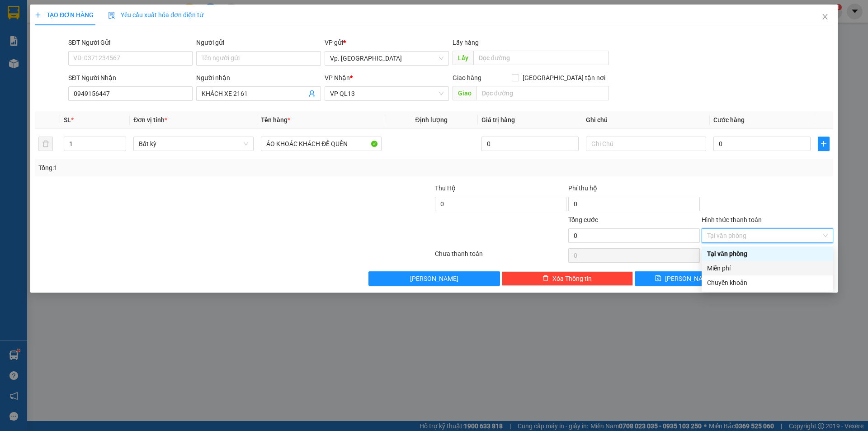  Describe the element at coordinates (467, 78) in the screenshot. I see `span: Giao hàng` at that location.